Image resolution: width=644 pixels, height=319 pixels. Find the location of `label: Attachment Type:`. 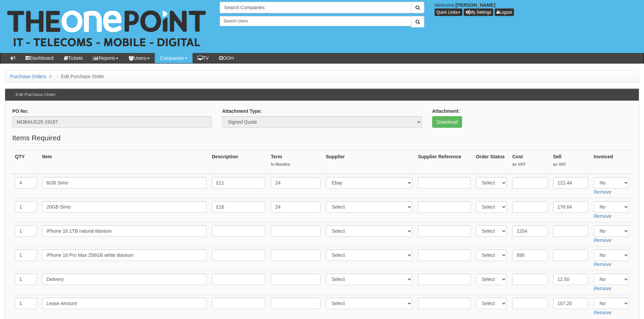

label: Attachment Type: is located at coordinates (242, 111).